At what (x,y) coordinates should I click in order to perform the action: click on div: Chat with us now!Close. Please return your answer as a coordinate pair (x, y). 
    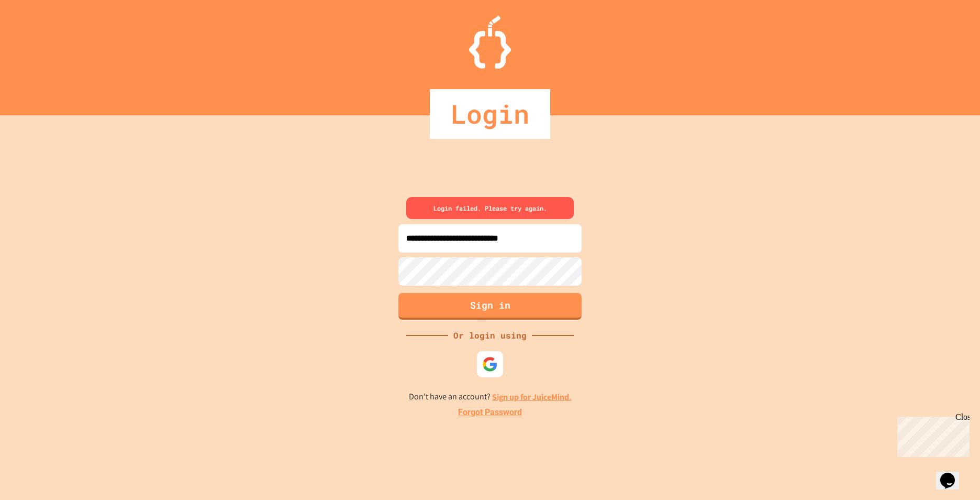
    Looking at the image, I should click on (38, 35).